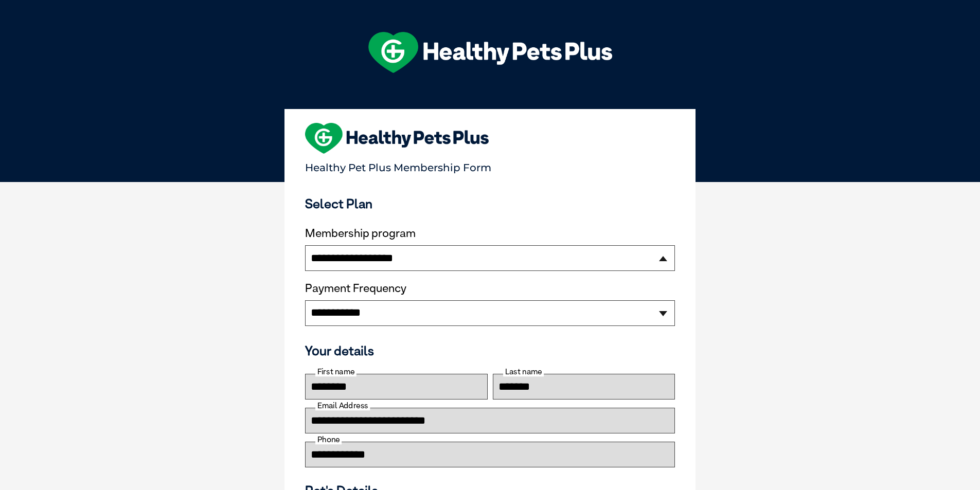  I want to click on label: Phone, so click(328, 439).